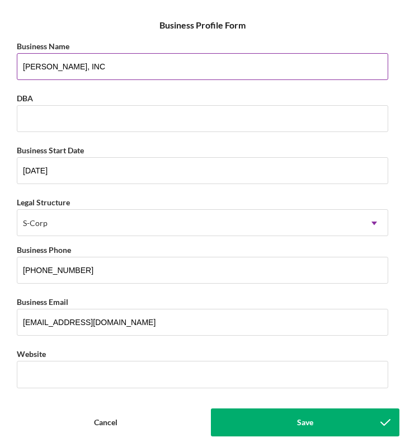 Image resolution: width=405 pixels, height=442 pixels. What do you see at coordinates (25, 98) in the screenshot?
I see `label: DBA` at bounding box center [25, 98].